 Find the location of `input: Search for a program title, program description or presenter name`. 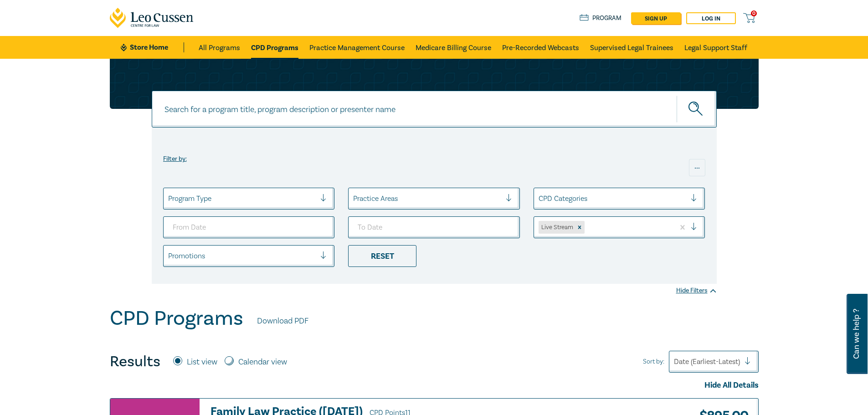

input: Search for a program title, program description or presenter name is located at coordinates (434, 109).